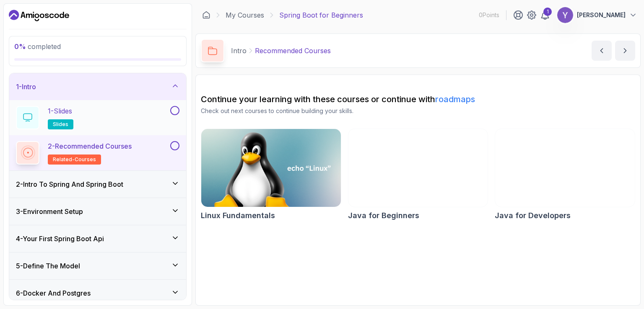 The width and height of the screenshot is (644, 309). Describe the element at coordinates (383, 215) in the screenshot. I see `h2: Java for Beginners` at that location.